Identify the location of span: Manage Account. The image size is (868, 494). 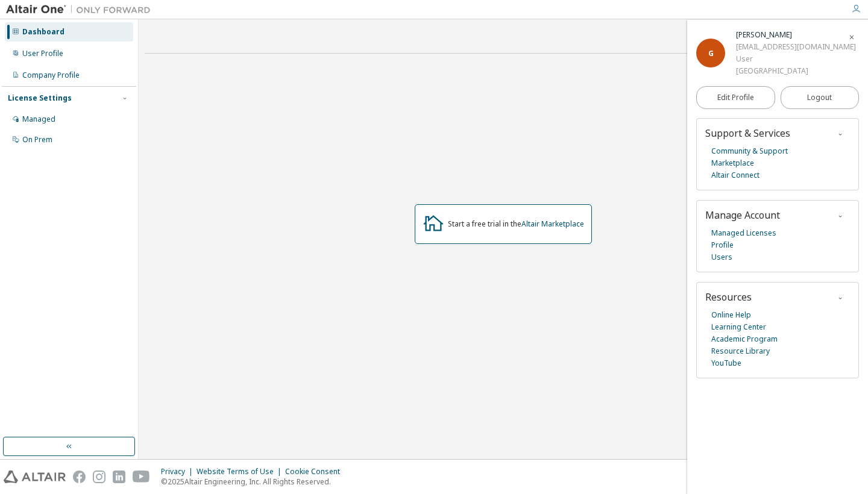
(742, 215).